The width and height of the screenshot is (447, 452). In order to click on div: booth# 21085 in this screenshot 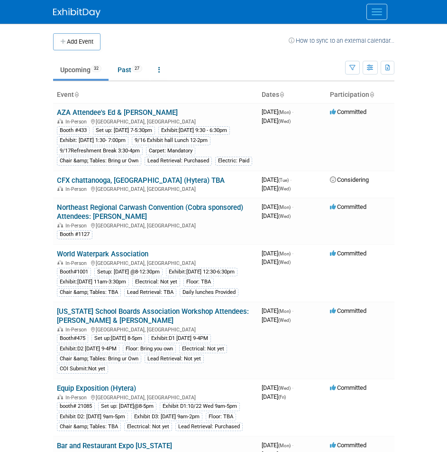, I will do `click(76, 406)`.